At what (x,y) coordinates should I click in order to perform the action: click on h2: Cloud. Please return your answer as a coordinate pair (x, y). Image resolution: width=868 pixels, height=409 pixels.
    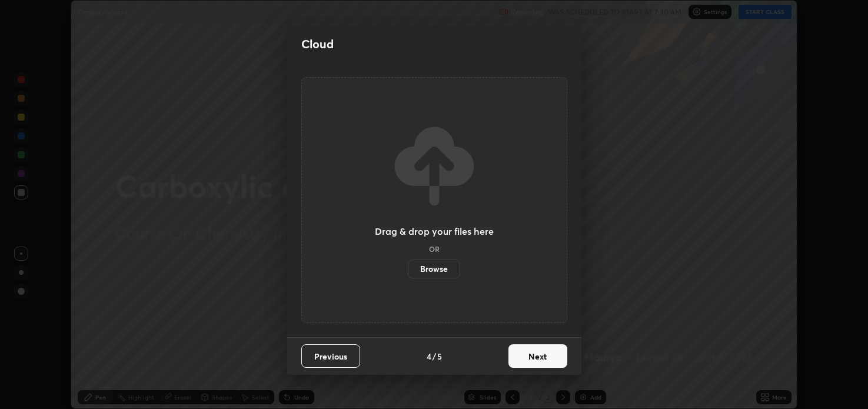
    Looking at the image, I should click on (318, 44).